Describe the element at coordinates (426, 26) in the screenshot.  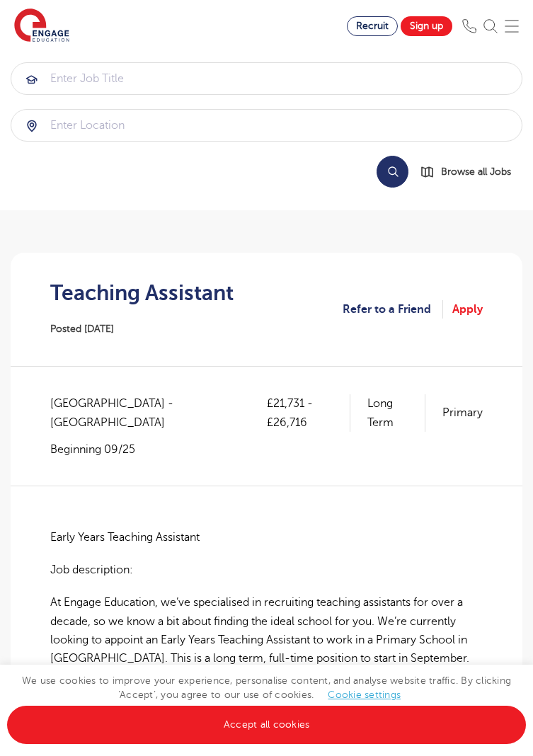
I see `a: Sign up` at that location.